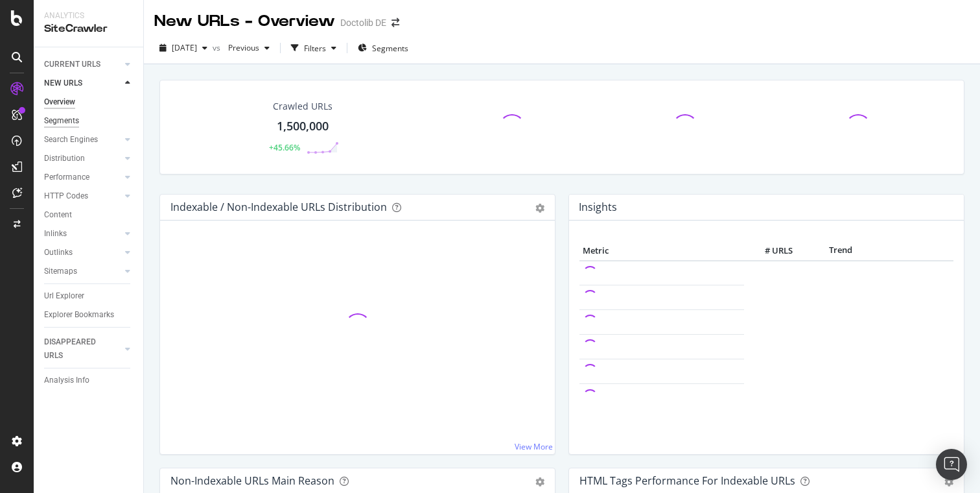  Describe the element at coordinates (82, 349) in the screenshot. I see `a: DISAPPEARED URLS` at that location.